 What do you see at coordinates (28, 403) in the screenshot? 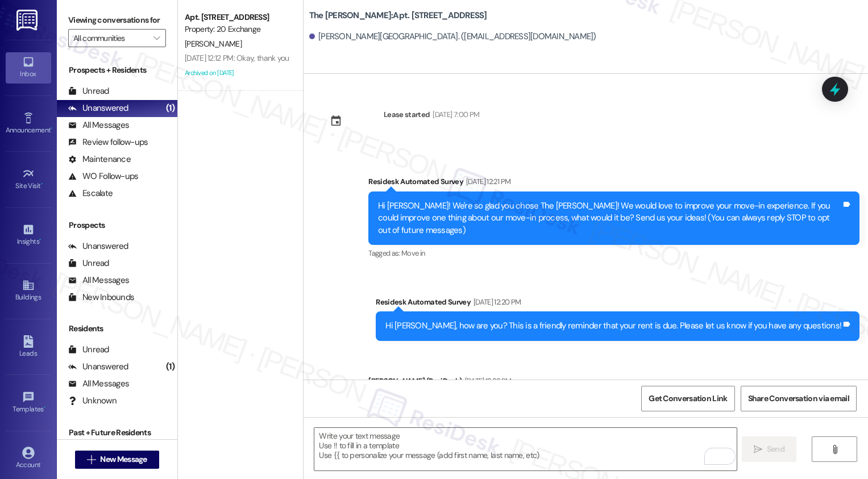
I see `a: Templates •` at bounding box center [28, 403].